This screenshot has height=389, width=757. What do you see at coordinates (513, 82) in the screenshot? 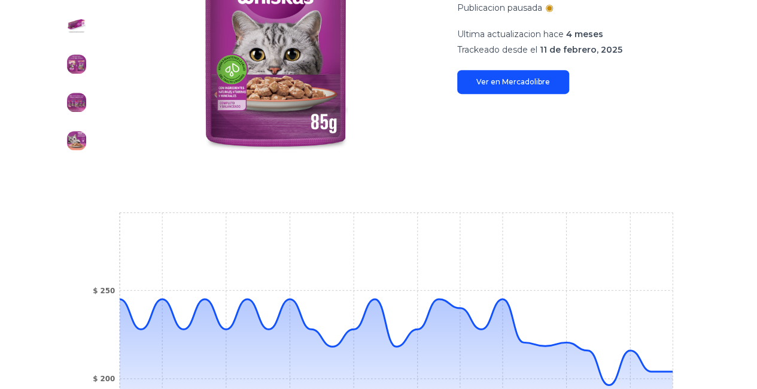
I see `a: Ver en Mercadolibre` at bounding box center [513, 82].